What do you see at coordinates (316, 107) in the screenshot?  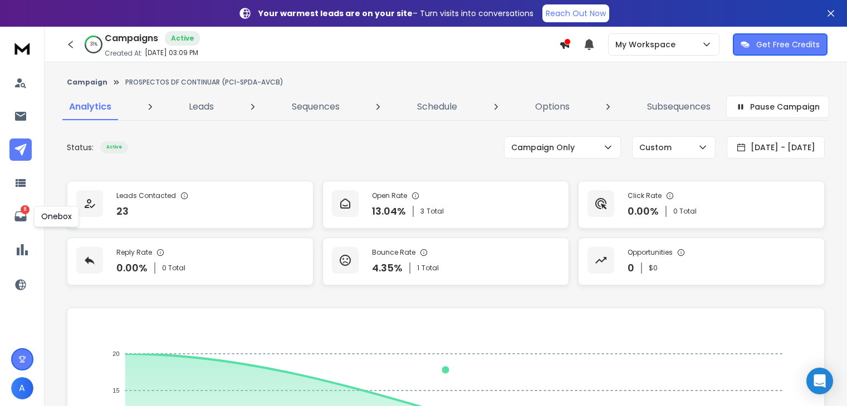 I see `a: Sequences` at bounding box center [316, 107].